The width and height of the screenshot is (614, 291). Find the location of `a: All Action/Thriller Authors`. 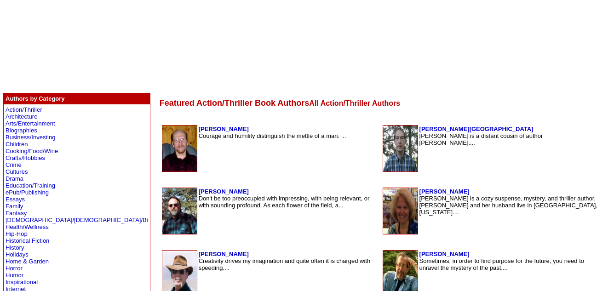

a: All Action/Thriller Authors is located at coordinates (354, 103).